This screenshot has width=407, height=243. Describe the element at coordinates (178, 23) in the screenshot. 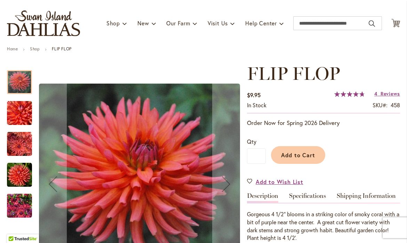

I see `span: Our Farm` at that location.